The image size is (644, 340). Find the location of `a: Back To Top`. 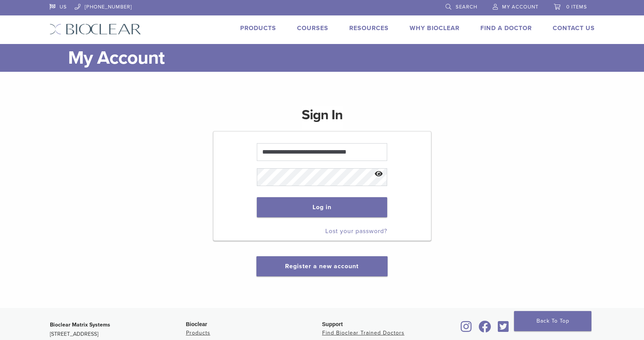

a: Back To Top is located at coordinates (553, 322).